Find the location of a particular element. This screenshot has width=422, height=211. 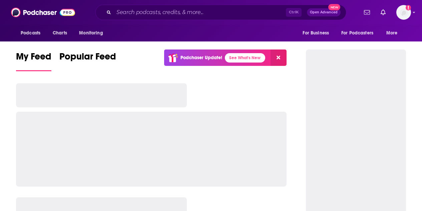

span: More is located at coordinates (392, 33).